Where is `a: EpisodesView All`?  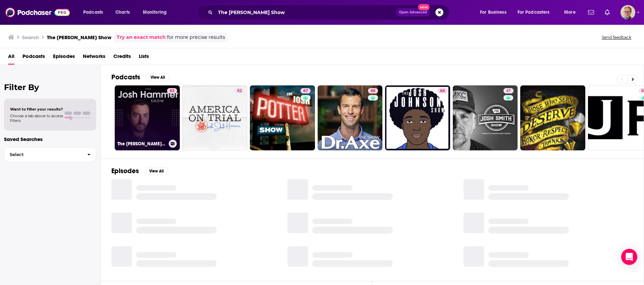 a: EpisodesView All is located at coordinates (140, 171).